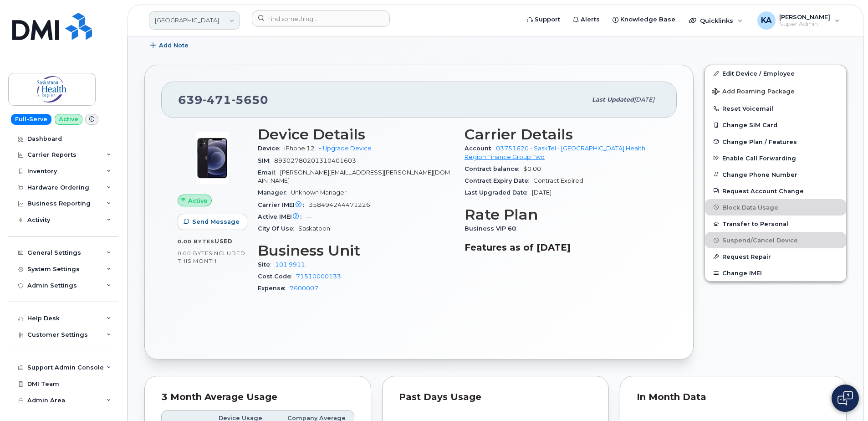 Image resolution: width=868 pixels, height=421 pixels. Describe the element at coordinates (613, 99) in the screenshot. I see `span: Last updated` at that location.